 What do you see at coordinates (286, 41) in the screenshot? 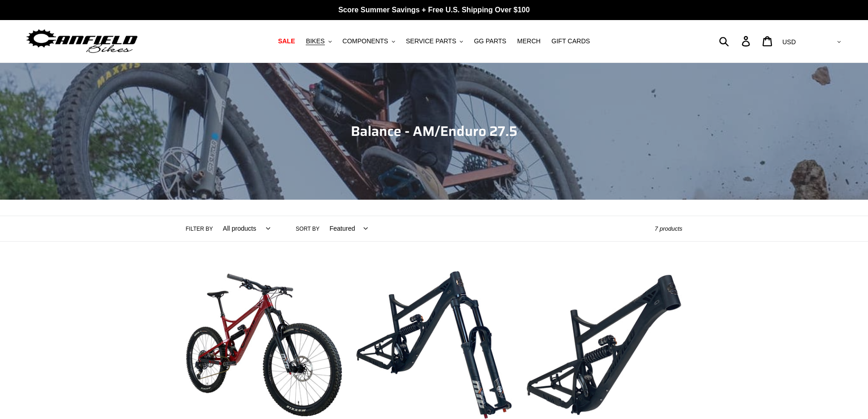
I see `span: SALE` at bounding box center [286, 41].